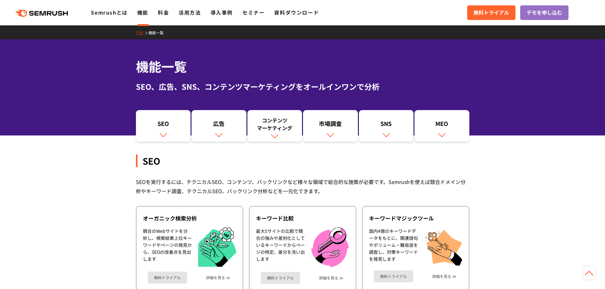 The height and width of the screenshot is (289, 605). I want to click on a: SEO, so click(163, 126).